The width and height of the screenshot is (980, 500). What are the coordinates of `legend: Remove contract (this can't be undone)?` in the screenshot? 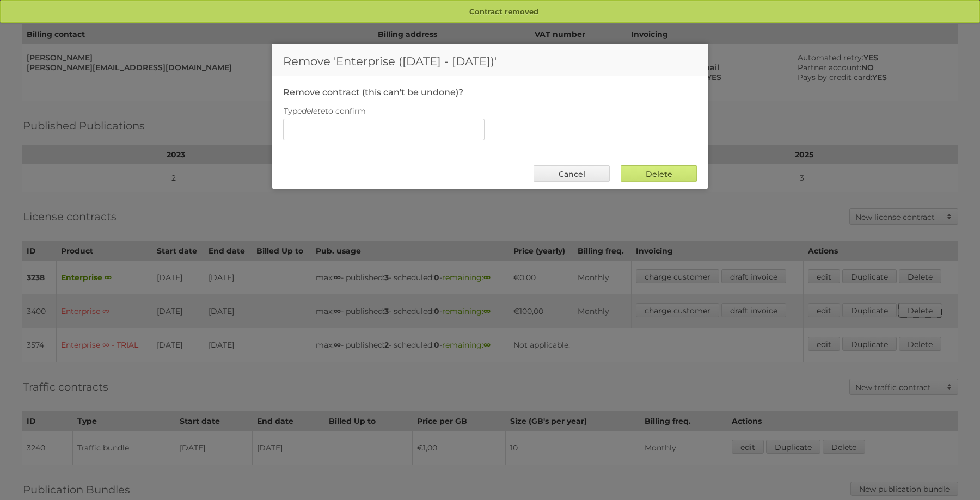 It's located at (373, 92).